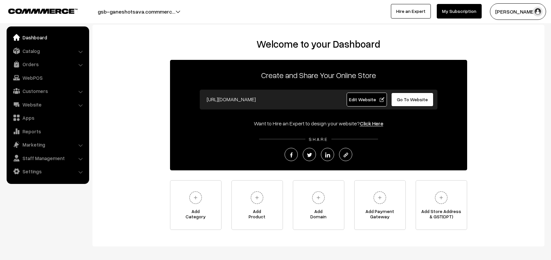  I want to click on span: Edit Website, so click(367, 99).